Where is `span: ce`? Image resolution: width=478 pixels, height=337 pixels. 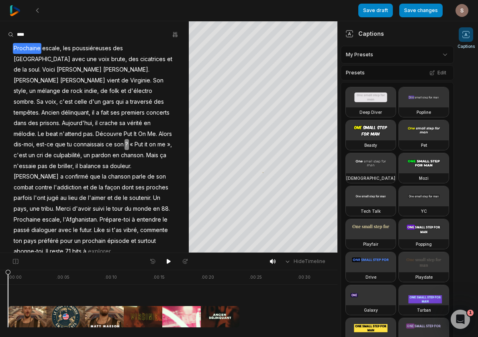
span: ce is located at coordinates (109, 144).